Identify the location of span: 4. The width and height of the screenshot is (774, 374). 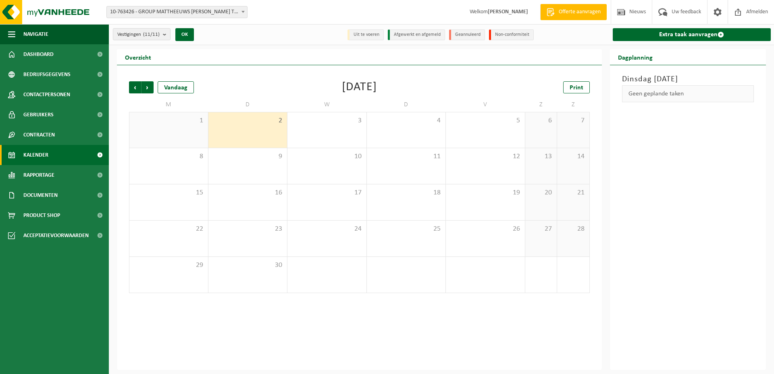
(406, 121).